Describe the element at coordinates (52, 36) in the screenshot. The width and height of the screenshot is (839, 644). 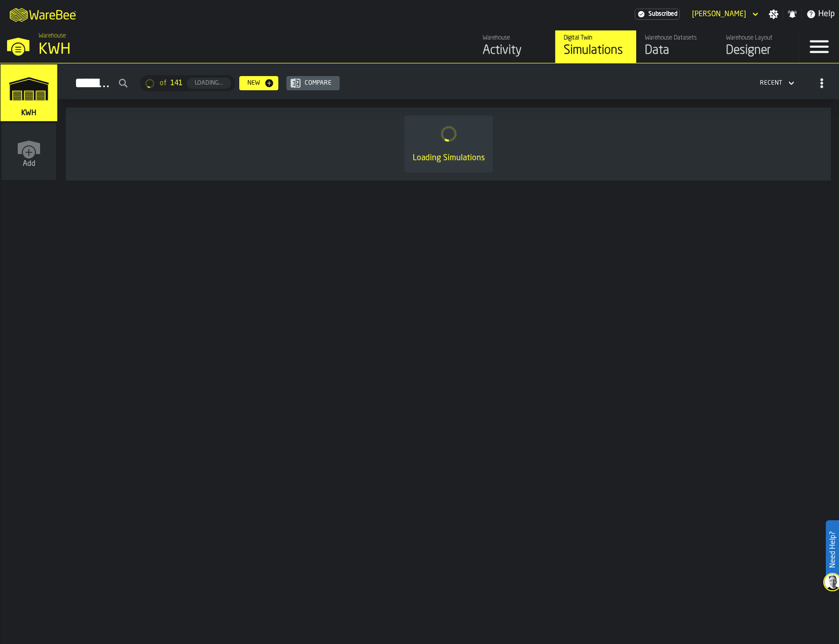
I see `span: Warehouse` at that location.